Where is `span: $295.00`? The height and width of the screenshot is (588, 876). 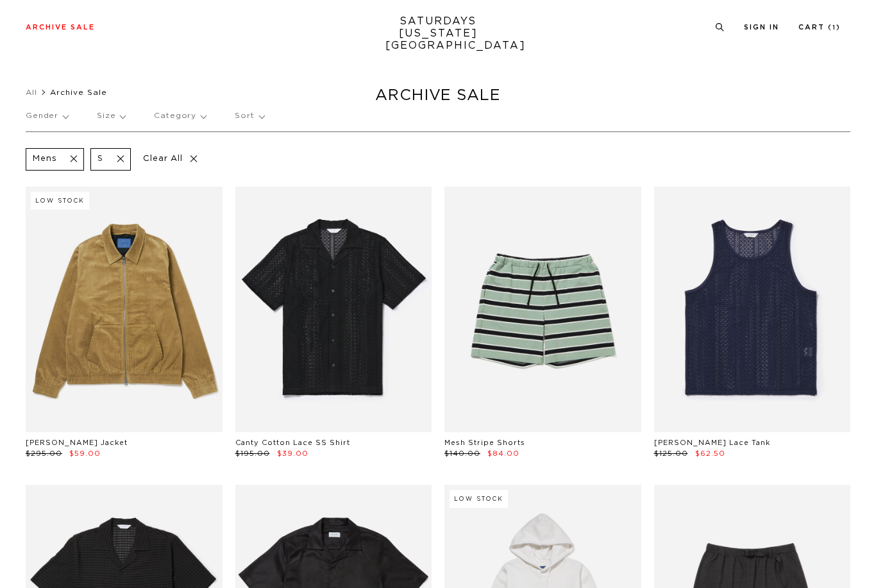
span: $295.00 is located at coordinates (44, 453).